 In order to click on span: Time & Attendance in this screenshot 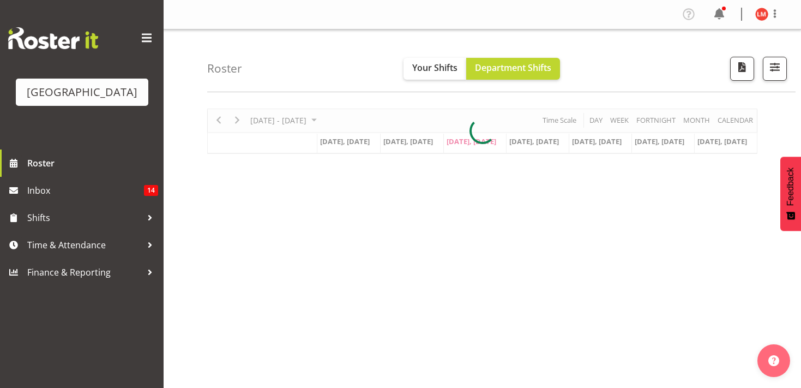, I will do `click(85, 245)`.